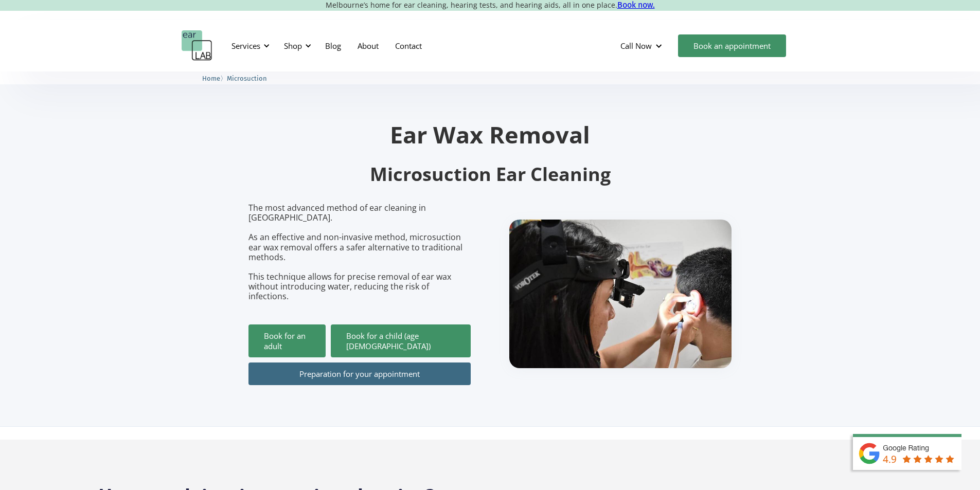 The image size is (980, 490). I want to click on a: Book for an adult, so click(287, 341).